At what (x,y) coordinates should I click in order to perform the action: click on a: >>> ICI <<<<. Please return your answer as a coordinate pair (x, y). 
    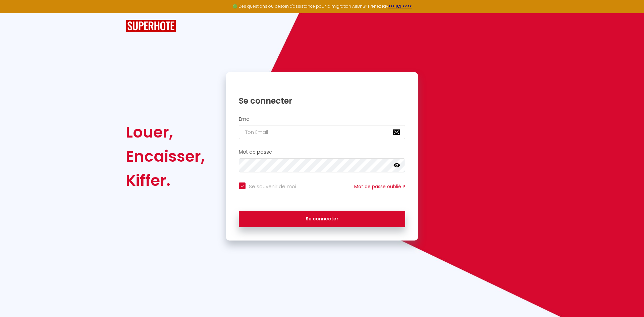
    Looking at the image, I should click on (400, 6).